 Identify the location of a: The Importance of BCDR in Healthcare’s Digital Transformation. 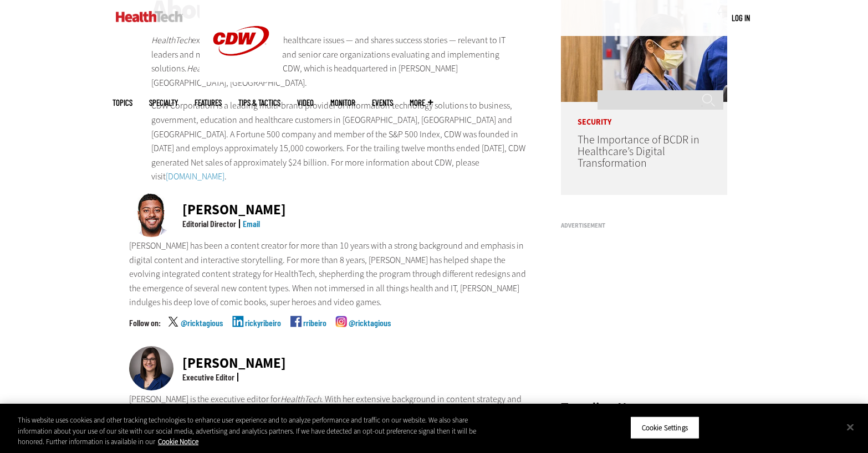
(639, 151).